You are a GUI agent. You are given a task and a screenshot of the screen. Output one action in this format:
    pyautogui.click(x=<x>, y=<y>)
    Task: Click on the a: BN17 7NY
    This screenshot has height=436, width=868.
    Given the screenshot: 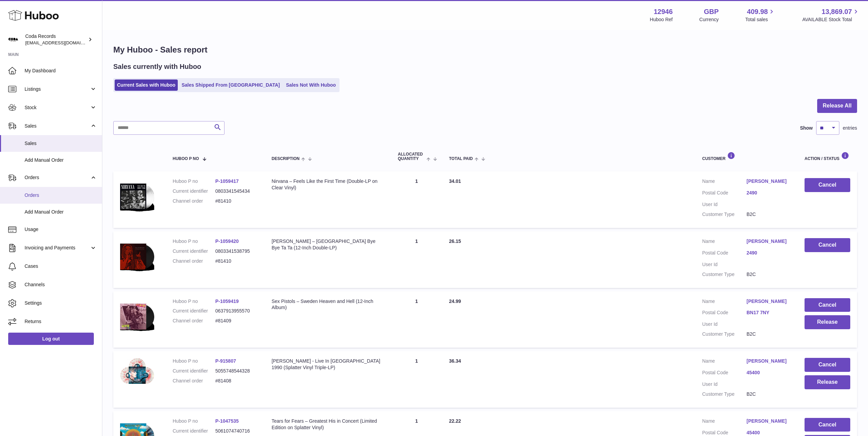 What is the action you would take?
    pyautogui.click(x=768, y=312)
    